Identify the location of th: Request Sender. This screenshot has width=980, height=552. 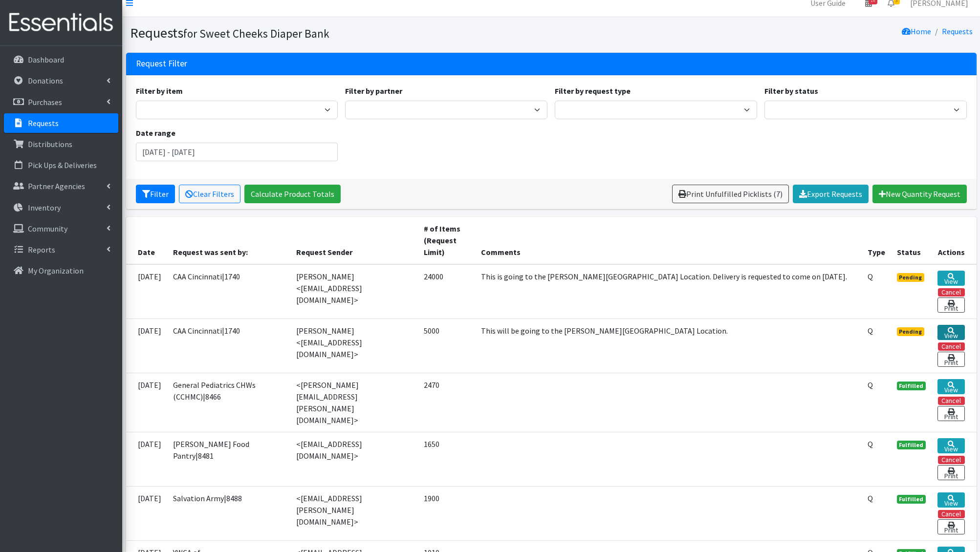
(354, 240).